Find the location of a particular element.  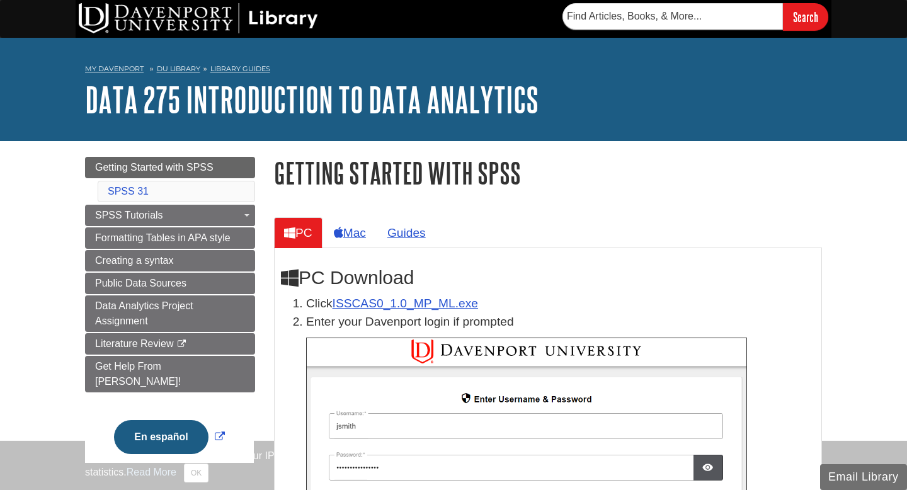

a: Data Analytics Project Assignment is located at coordinates (170, 314).